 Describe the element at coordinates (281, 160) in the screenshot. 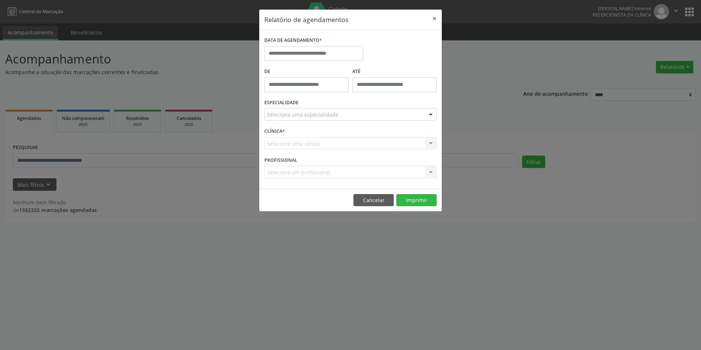

I see `label: PROFISSIONAL` at that location.